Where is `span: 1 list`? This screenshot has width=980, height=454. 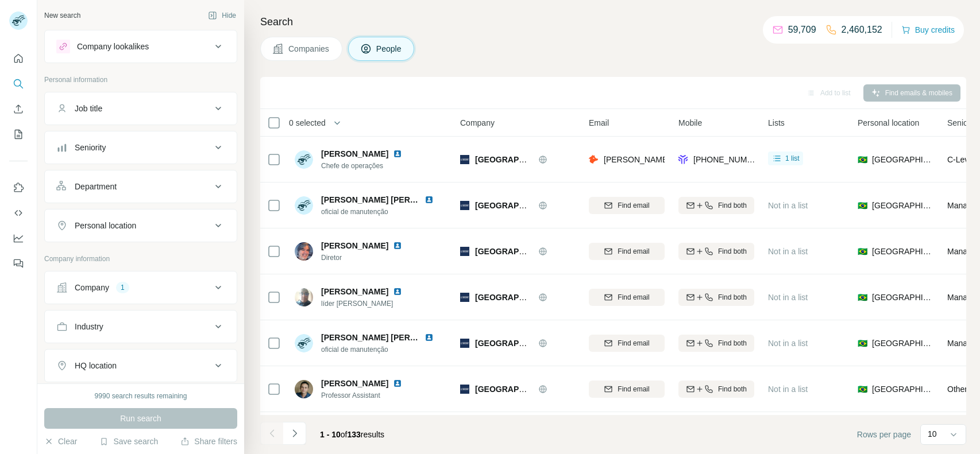 span: 1 list is located at coordinates (792, 158).